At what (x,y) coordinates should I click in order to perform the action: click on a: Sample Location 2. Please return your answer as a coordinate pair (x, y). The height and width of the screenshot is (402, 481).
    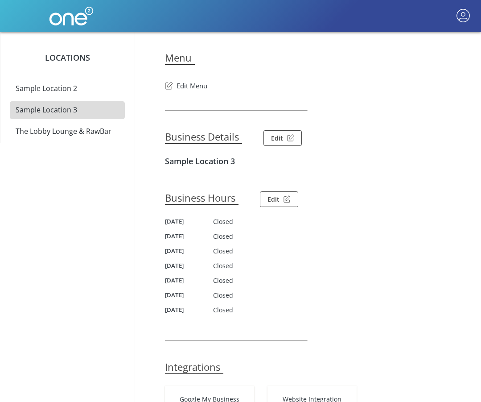
    Looking at the image, I should click on (67, 89).